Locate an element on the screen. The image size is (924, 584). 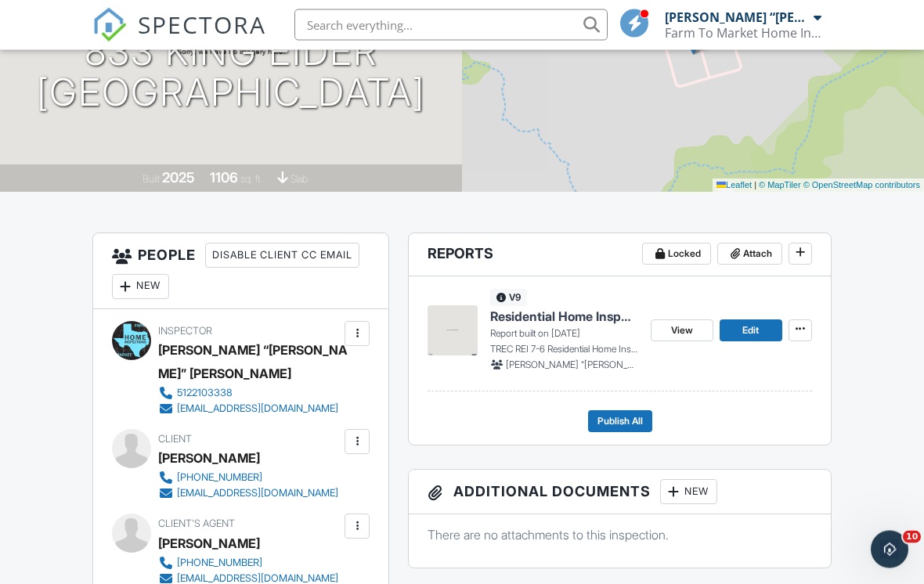
span: 10 is located at coordinates (911, 538).